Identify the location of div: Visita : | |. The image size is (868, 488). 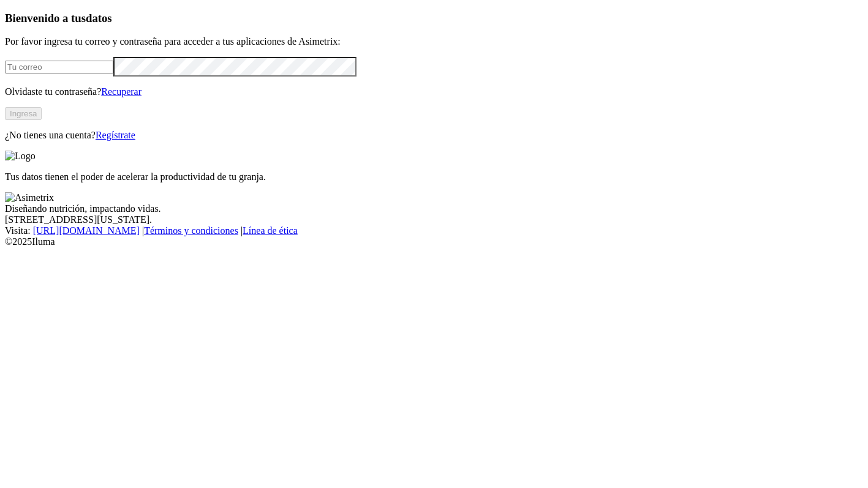
(433, 231).